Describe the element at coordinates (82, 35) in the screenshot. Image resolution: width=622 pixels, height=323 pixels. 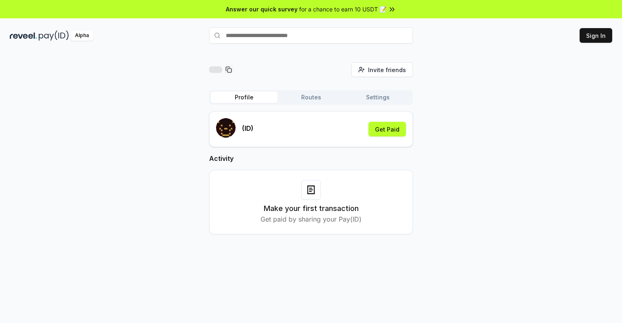
I see `div: Alpha` at that location.